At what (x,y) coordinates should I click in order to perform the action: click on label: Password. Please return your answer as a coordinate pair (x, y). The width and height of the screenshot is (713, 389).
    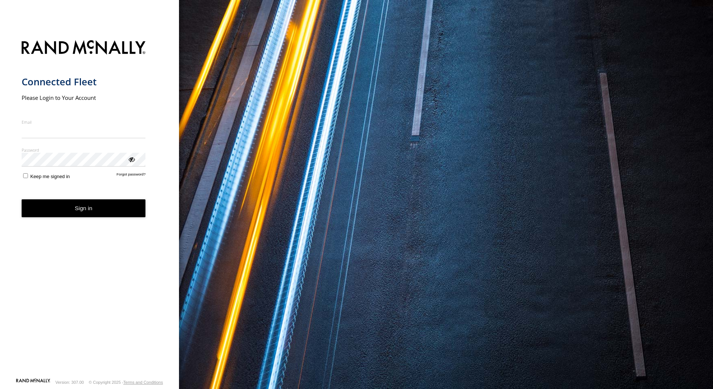
    Looking at the image, I should click on (84, 150).